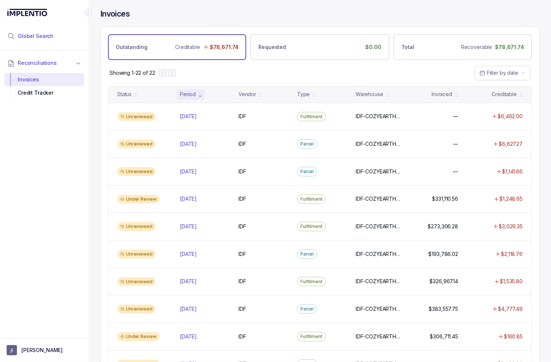 The width and height of the screenshot is (551, 362). What do you see at coordinates (513, 337) in the screenshot?
I see `p: $160.85` at bounding box center [513, 337].